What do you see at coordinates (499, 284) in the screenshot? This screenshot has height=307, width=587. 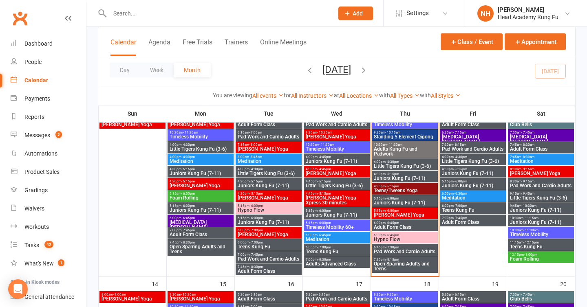 I see `div: 19` at bounding box center [499, 284].